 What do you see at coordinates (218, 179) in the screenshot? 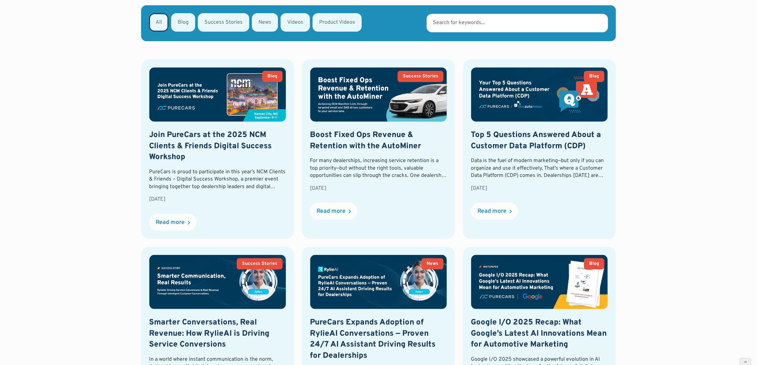
I see `div: PureCars is proud to participate in this year’s NCM Clients & Friends – Digital Success Workshop,...` at bounding box center [218, 179].